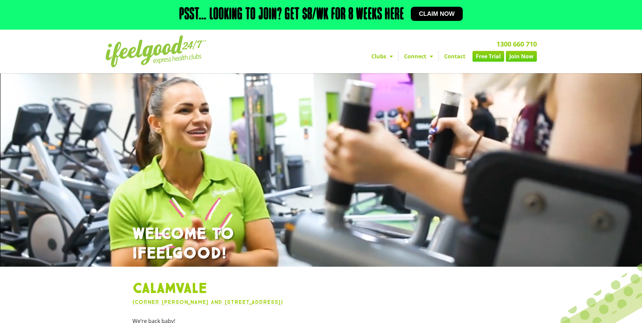 The height and width of the screenshot is (323, 642). I want to click on h1: Calamvale, so click(321, 289).